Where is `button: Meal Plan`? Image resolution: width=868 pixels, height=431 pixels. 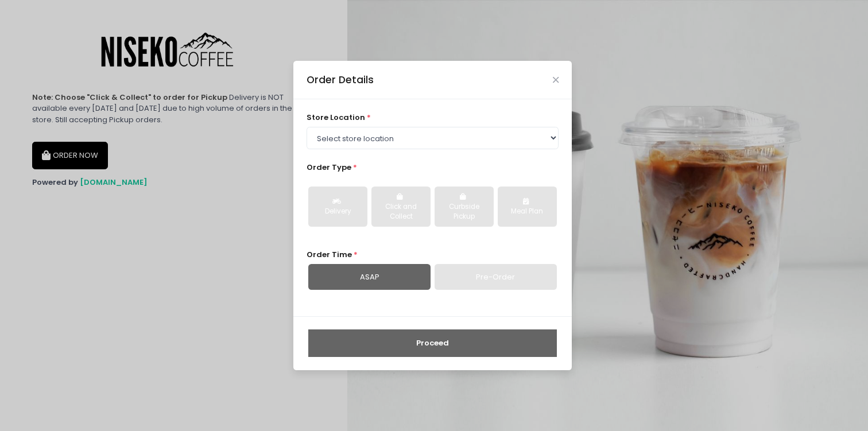
button: Meal Plan is located at coordinates (527, 207).